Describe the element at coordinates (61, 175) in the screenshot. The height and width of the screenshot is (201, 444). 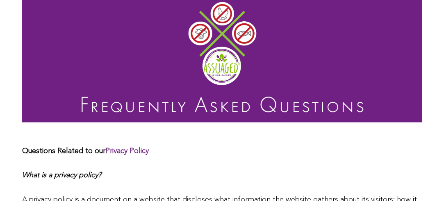
I see `em: What is a privacy policy?` at that location.